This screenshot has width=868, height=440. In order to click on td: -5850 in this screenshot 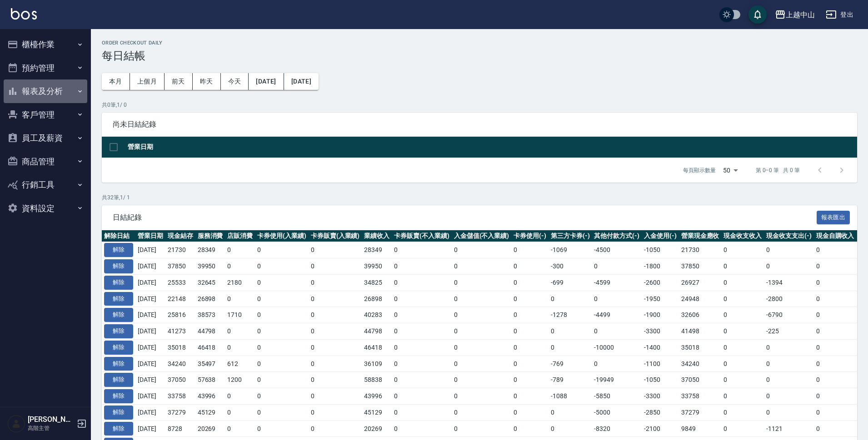, I will do `click(617, 397)`.